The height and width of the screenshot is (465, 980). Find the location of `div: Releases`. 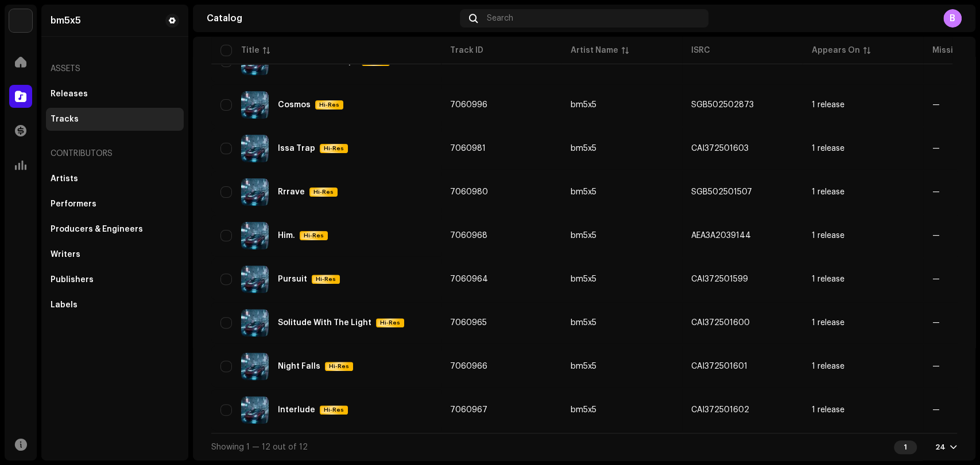

div: Releases is located at coordinates (69, 94).